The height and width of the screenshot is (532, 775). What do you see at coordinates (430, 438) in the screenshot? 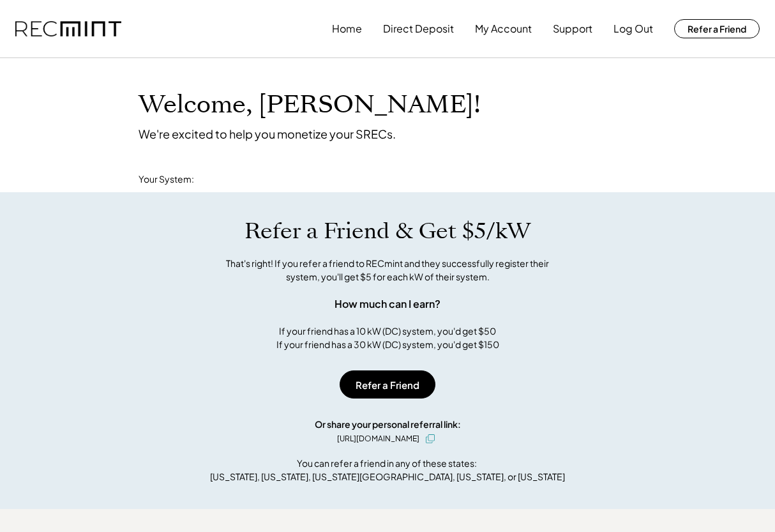
I see `button: click to copy` at bounding box center [430, 438].